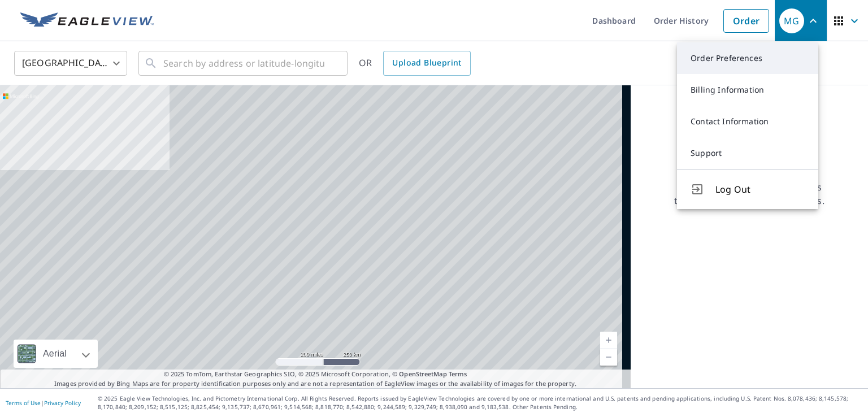  I want to click on a: Upload Blueprint, so click(427, 63).